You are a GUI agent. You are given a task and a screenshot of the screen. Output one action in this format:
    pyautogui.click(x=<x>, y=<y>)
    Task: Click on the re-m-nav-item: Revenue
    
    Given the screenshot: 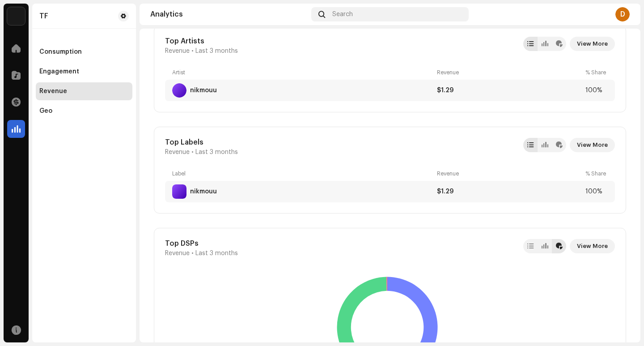 What is the action you would take?
    pyautogui.click(x=84, y=91)
    